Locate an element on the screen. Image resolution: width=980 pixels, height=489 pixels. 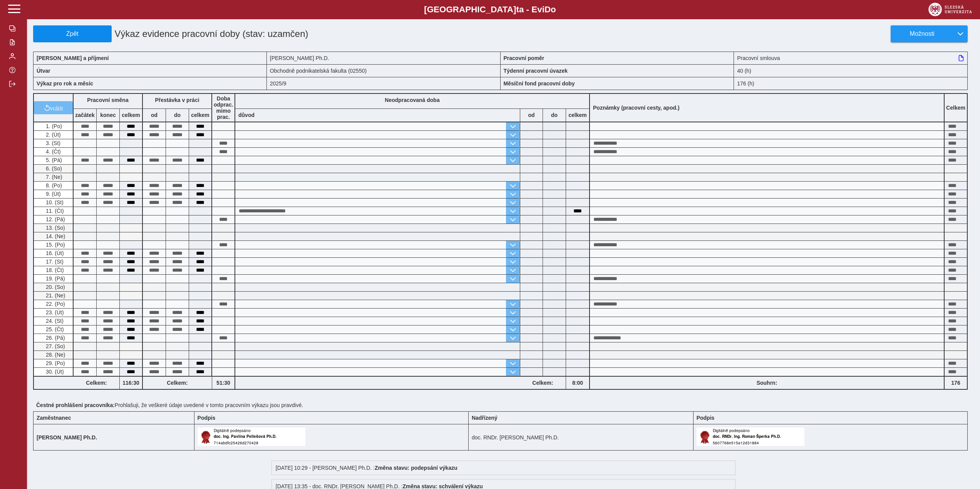
b: Poznámky (pracovní cesty, apod.) is located at coordinates (636, 108).